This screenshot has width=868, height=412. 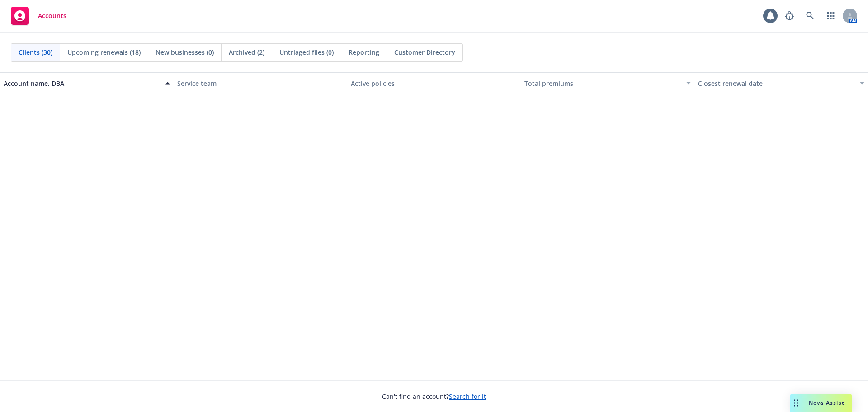 I want to click on button: Total premiums, so click(x=608, y=83).